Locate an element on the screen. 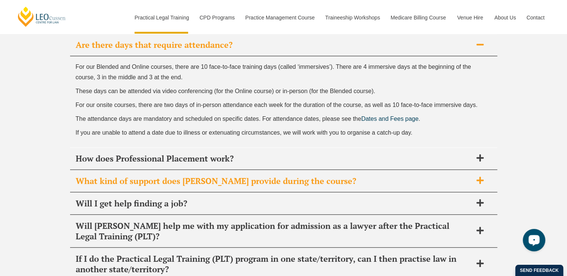  button: Open LiveChat chat widget is located at coordinates (17, 14).